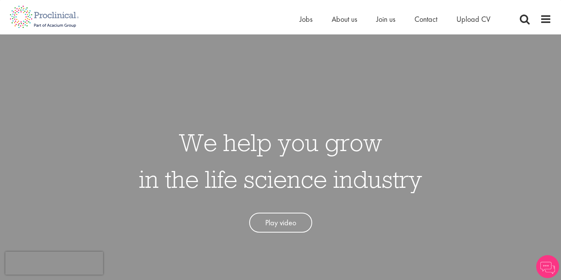  I want to click on a: Play video, so click(281, 222).